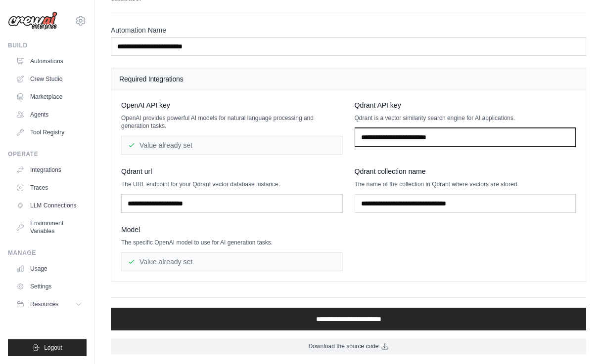  Describe the element at coordinates (47, 348) in the screenshot. I see `button: Logout` at that location.